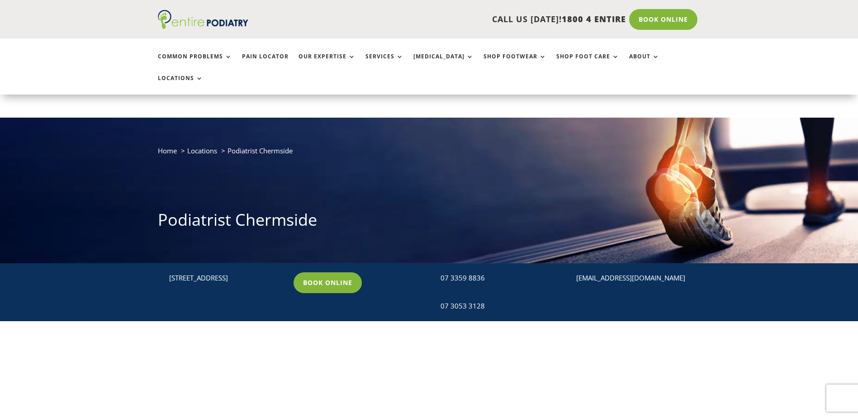  Describe the element at coordinates (203, 19) in the screenshot. I see `img: logo (1)` at that location.